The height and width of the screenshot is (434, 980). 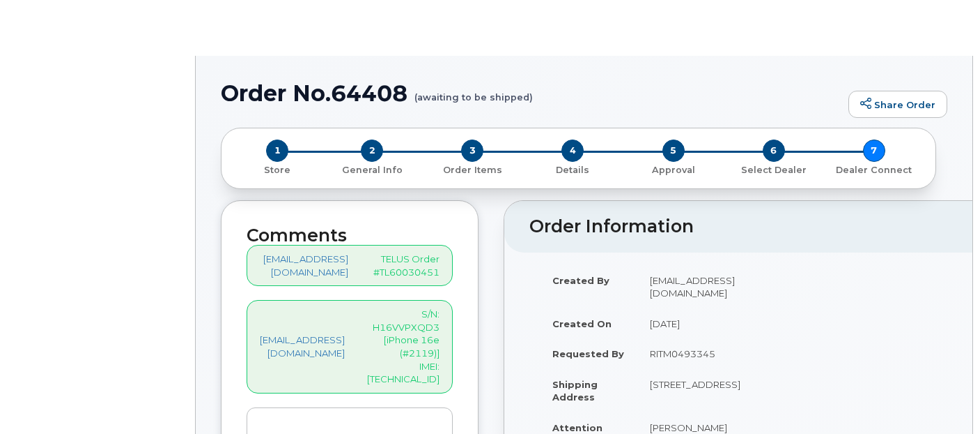 I want to click on strong: Attention, so click(x=577, y=427).